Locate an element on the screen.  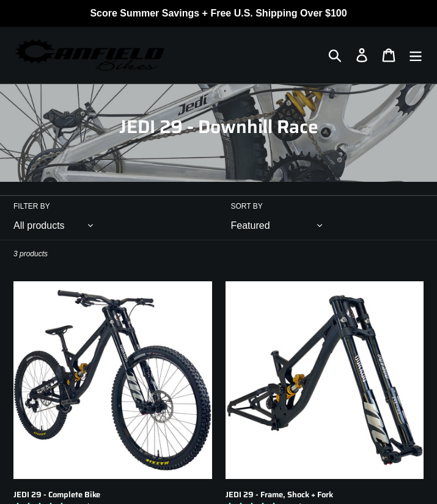
button: Menu is located at coordinates (416, 55).